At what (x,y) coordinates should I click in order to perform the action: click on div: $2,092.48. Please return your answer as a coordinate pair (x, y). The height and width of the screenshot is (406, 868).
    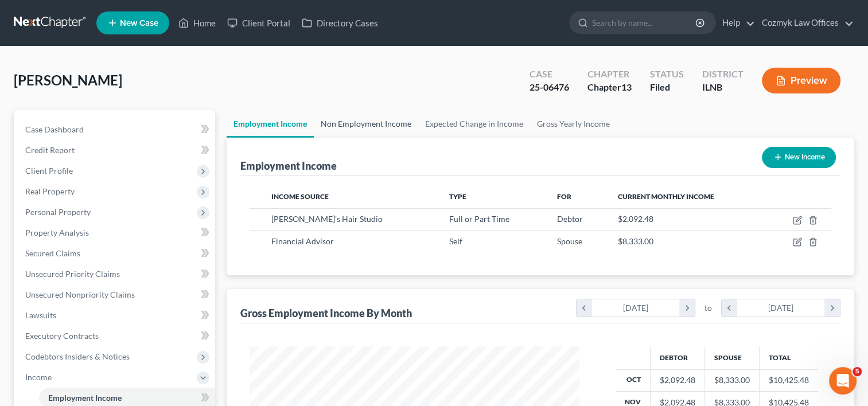
    Looking at the image, I should click on (678, 380).